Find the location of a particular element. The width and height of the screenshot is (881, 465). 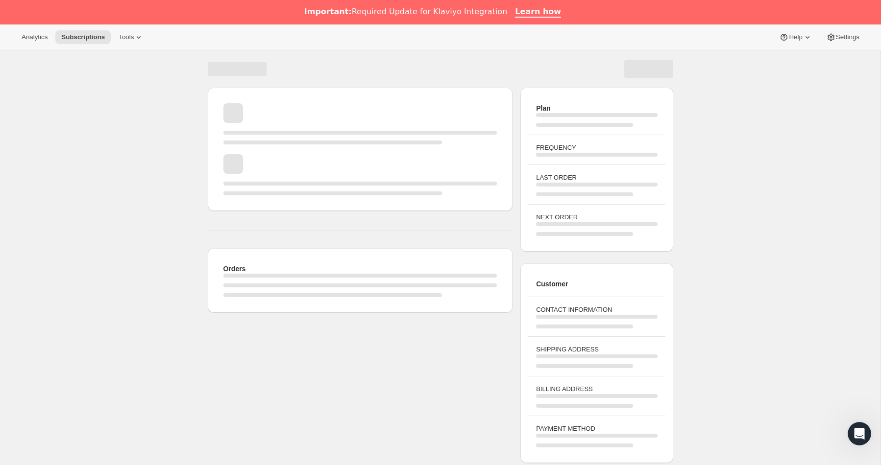

h3: CONTACT INFORMATION is located at coordinates (596, 310).